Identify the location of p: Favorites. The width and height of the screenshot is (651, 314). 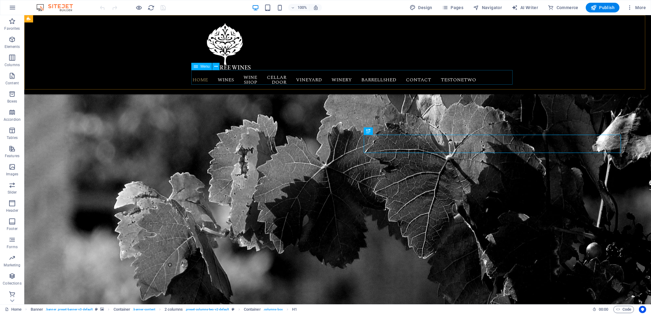
(12, 29).